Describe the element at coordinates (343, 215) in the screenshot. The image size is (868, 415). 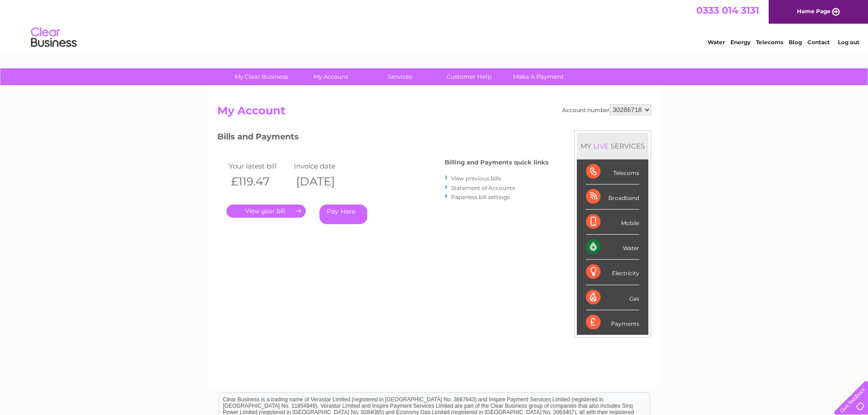
I see `a: Pay Here` at that location.